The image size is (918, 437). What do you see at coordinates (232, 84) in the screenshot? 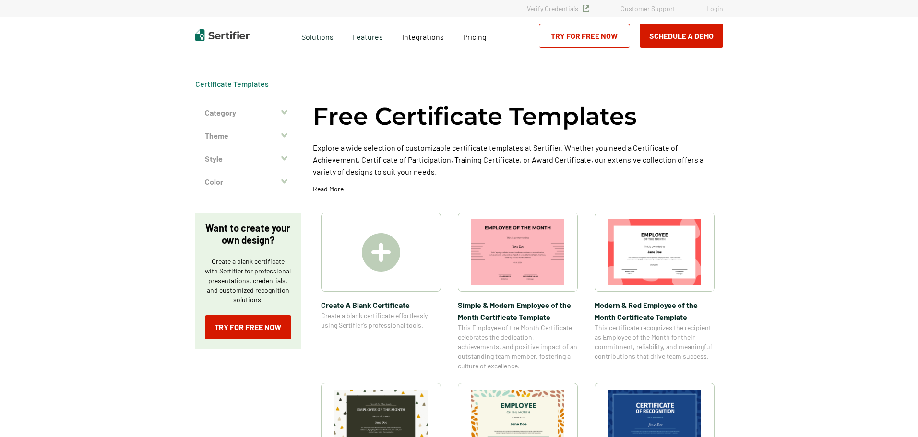
I see `a: Certificate Templates` at bounding box center [232, 84].